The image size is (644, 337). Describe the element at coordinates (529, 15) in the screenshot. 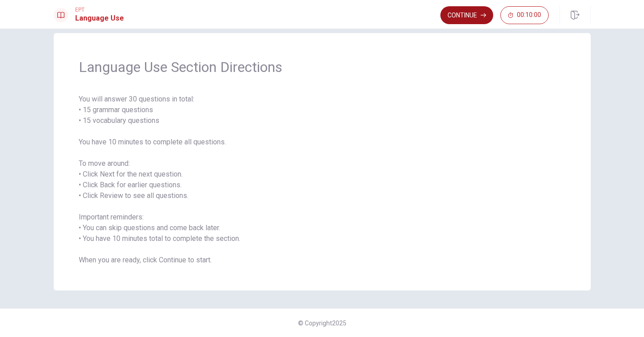

I see `span: 00:10:00` at that location.